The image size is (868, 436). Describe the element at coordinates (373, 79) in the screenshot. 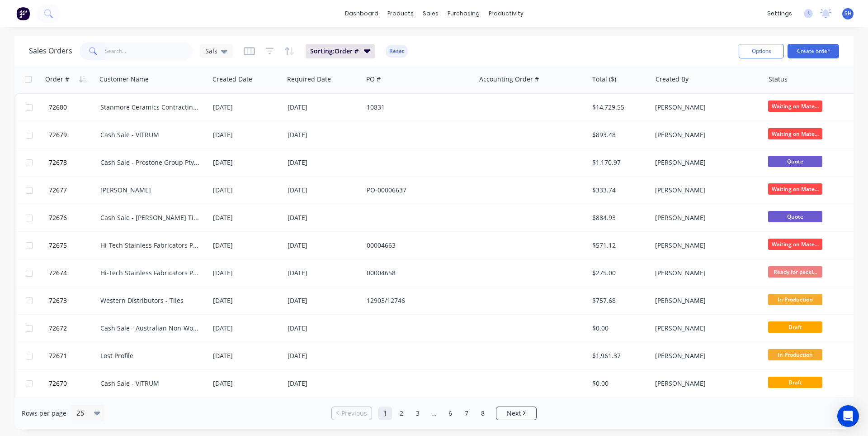

I see `div: PO #` at that location.